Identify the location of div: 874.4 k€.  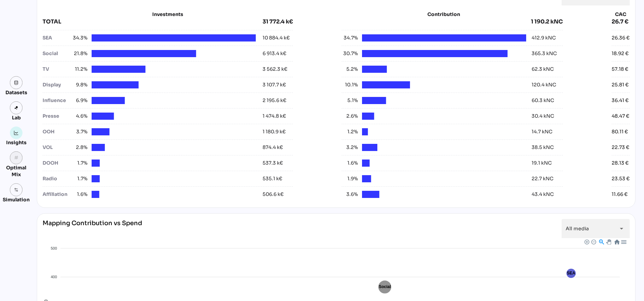
(273, 147).